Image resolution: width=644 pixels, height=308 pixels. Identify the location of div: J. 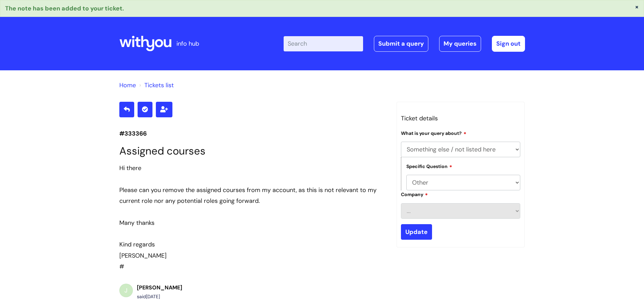
(126, 290).